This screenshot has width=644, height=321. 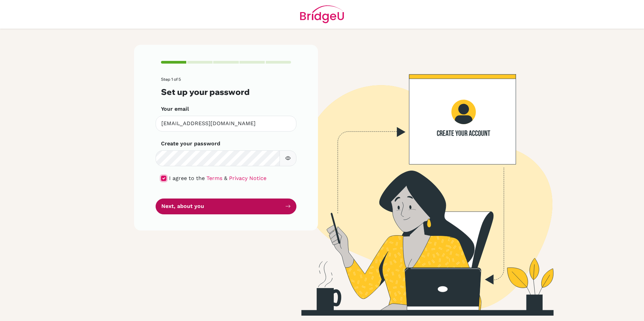 What do you see at coordinates (226, 123) in the screenshot?
I see `input: Insert your email*` at bounding box center [226, 123].